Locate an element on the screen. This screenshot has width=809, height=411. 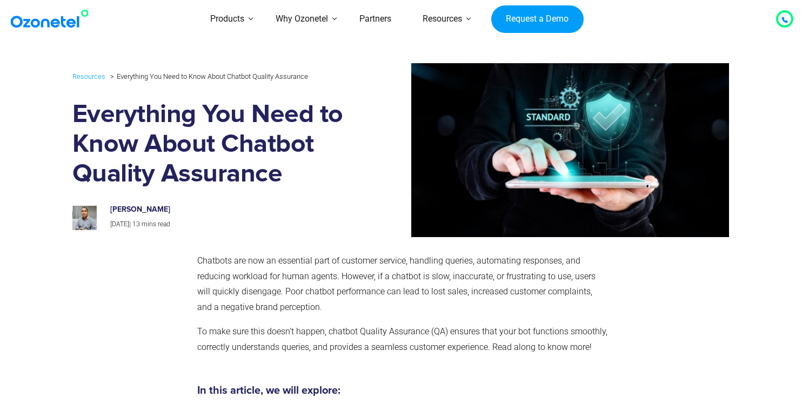
img: prashanth-kancherla_avatar_1-200x200.jpeg is located at coordinates (84, 218).